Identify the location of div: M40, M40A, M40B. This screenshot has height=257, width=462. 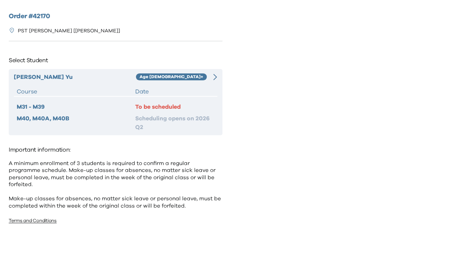
(76, 123).